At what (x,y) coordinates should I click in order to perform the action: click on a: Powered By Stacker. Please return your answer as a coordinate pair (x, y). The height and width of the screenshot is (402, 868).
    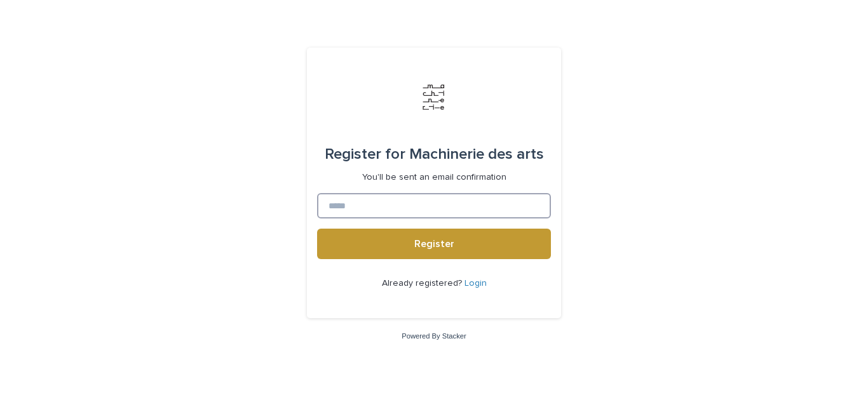
    Looking at the image, I should click on (434, 336).